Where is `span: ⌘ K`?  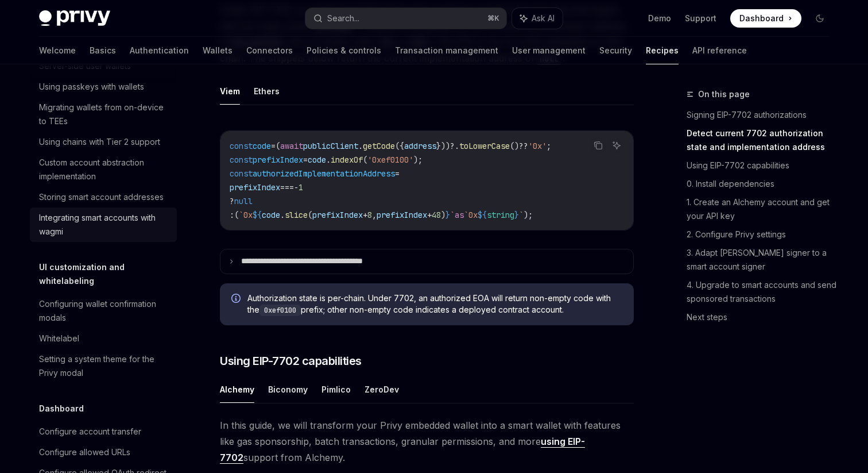
span: ⌘ K is located at coordinates (493, 18).